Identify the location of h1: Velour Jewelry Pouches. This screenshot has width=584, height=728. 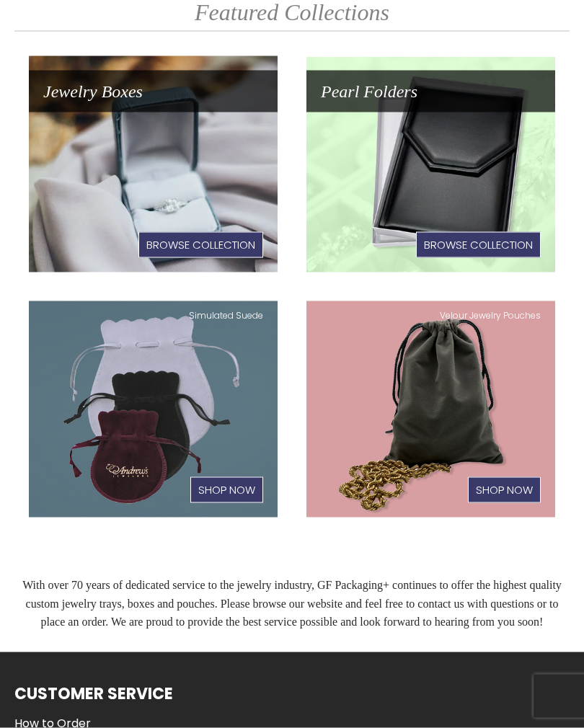
(431, 315).